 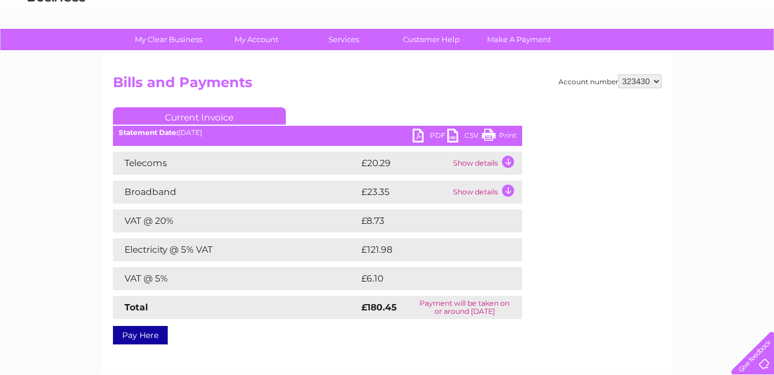 What do you see at coordinates (597, 13) in the screenshot?
I see `span: 0333 014 3131` at bounding box center [597, 13].